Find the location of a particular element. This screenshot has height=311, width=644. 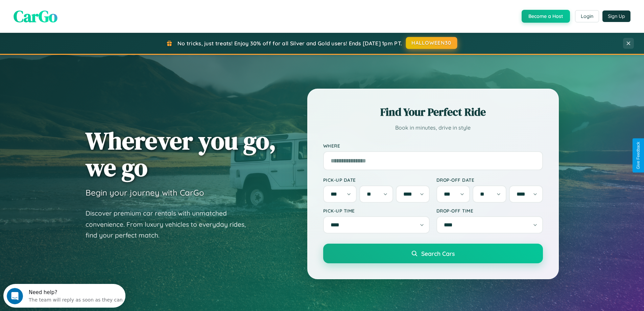

div: Need help? is located at coordinates (72, 8).